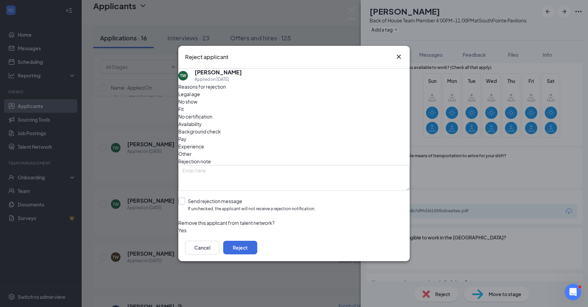 The width and height of the screenshot is (588, 307). I want to click on span: Other, so click(185, 154).